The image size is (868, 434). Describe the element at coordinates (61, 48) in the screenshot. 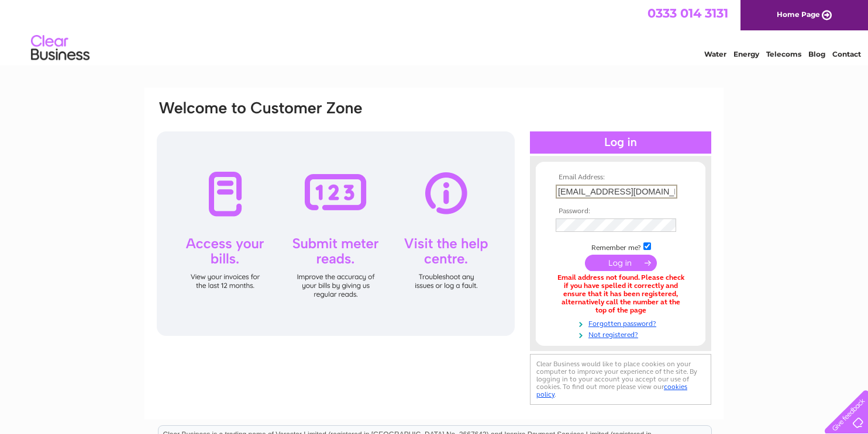

I see `img: logo.png` at that location.